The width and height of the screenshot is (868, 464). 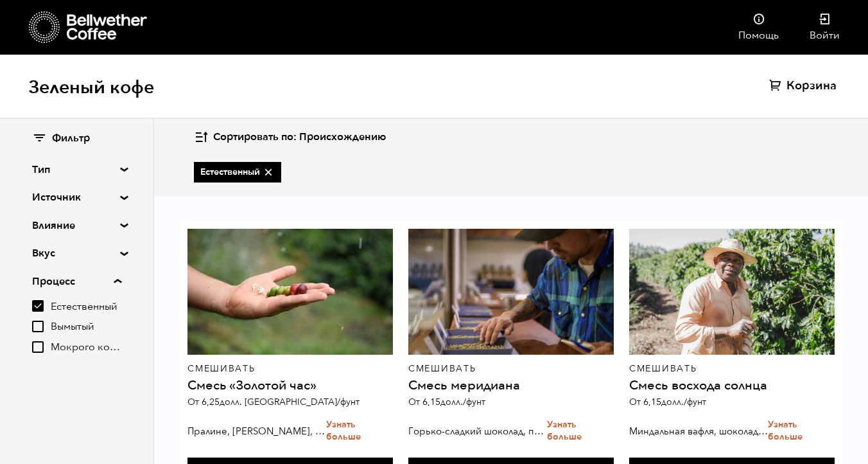 I want to click on font: Вымытый, so click(x=73, y=326).